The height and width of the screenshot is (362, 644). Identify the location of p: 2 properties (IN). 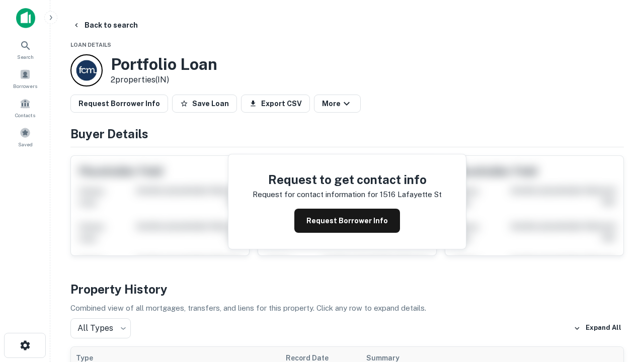
(164, 80).